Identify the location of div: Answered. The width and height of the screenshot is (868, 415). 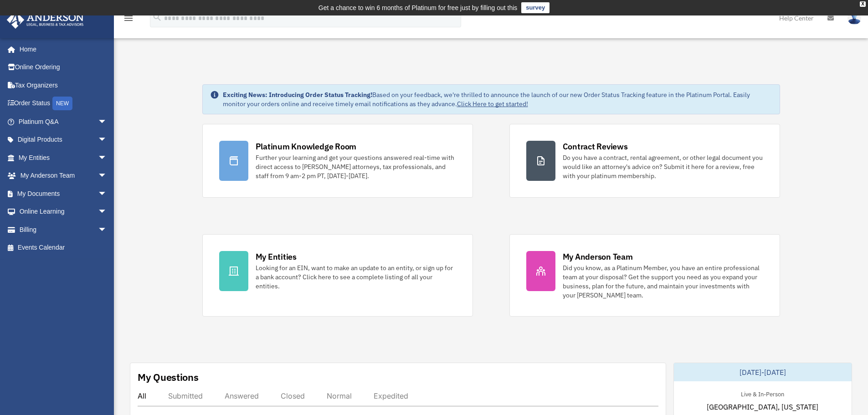
(242, 396).